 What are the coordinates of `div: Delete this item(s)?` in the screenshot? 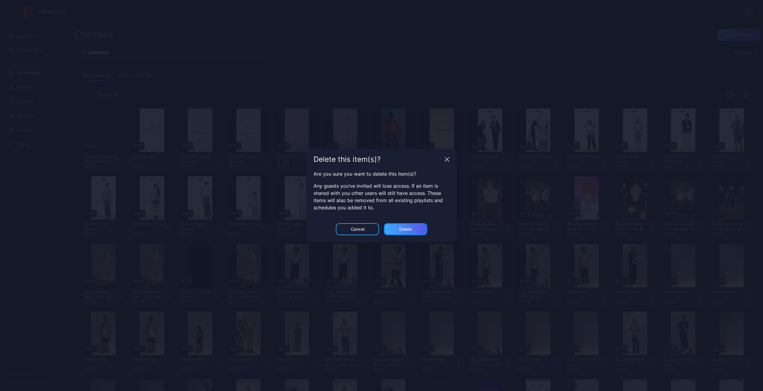 It's located at (378, 159).